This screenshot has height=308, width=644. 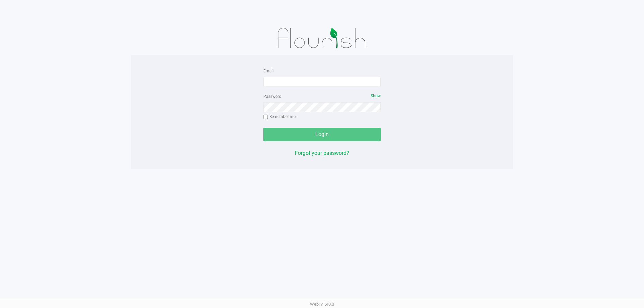 I want to click on span: Show, so click(x=375, y=96).